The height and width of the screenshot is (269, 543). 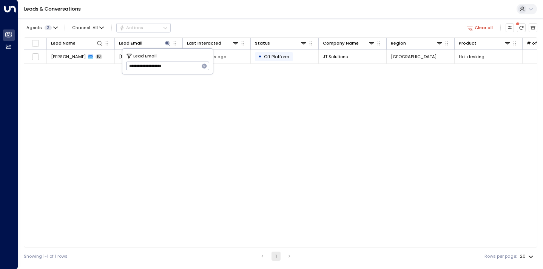 What do you see at coordinates (145, 56) in the screenshot?
I see `span: Lead Email` at bounding box center [145, 56].